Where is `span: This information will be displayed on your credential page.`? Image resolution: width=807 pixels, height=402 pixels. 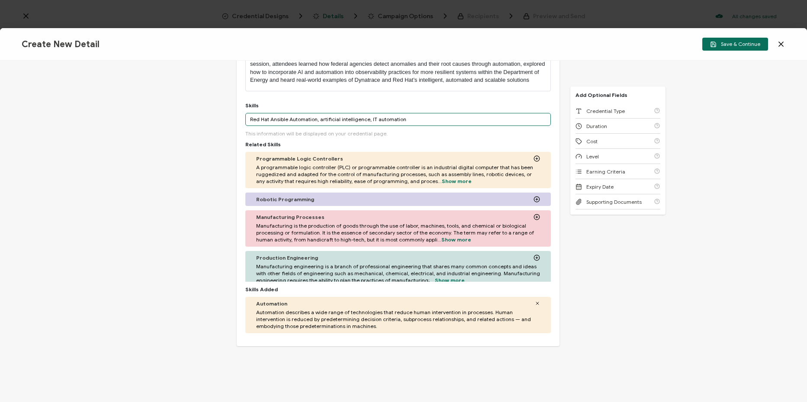
span: This information will be displayed on your credential page. is located at coordinates (316, 133).